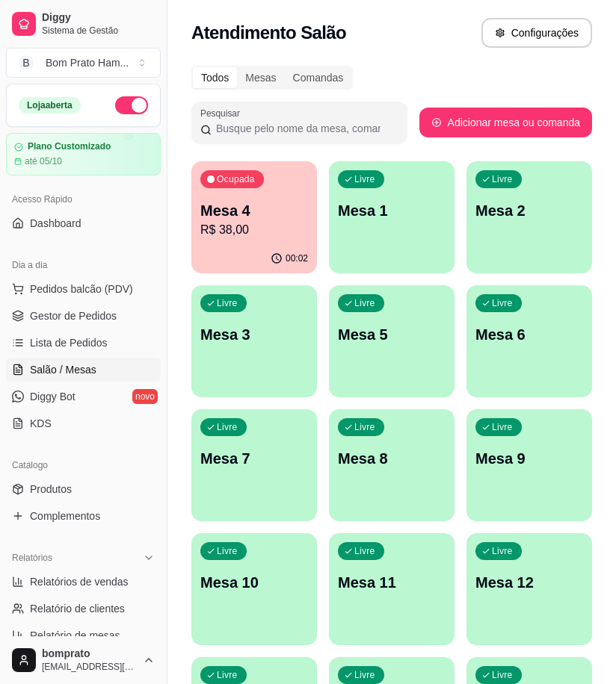 The width and height of the screenshot is (616, 684). What do you see at coordinates (529, 590) in the screenshot?
I see `button: LivreMesa 12` at bounding box center [529, 590].